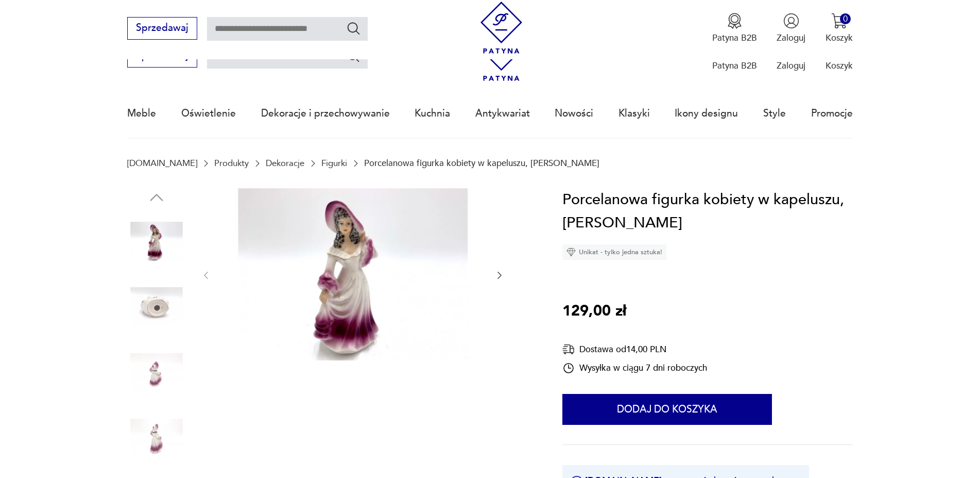 The image size is (980, 478). What do you see at coordinates (432, 114) in the screenshot?
I see `a: Kuchnia` at bounding box center [432, 114].